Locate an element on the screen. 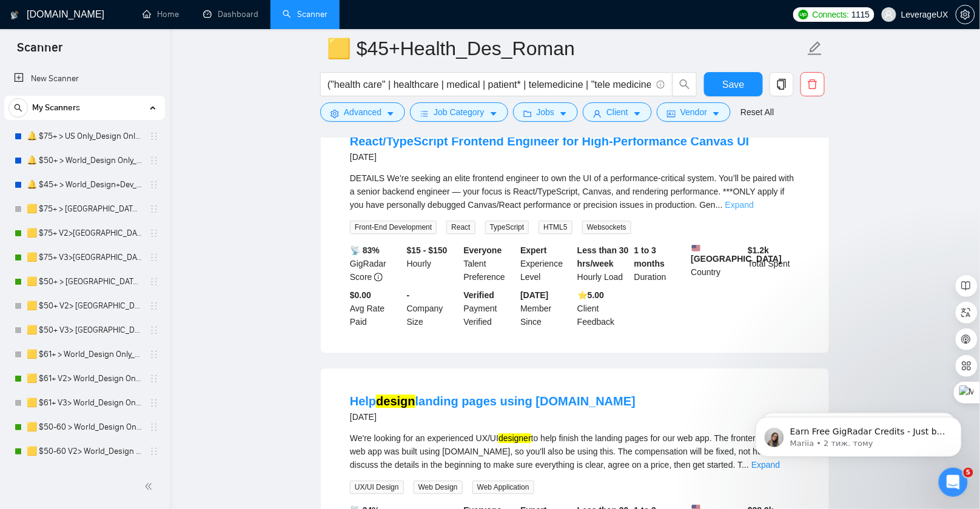 The image size is (980, 509). span: delete is located at coordinates (812, 85).